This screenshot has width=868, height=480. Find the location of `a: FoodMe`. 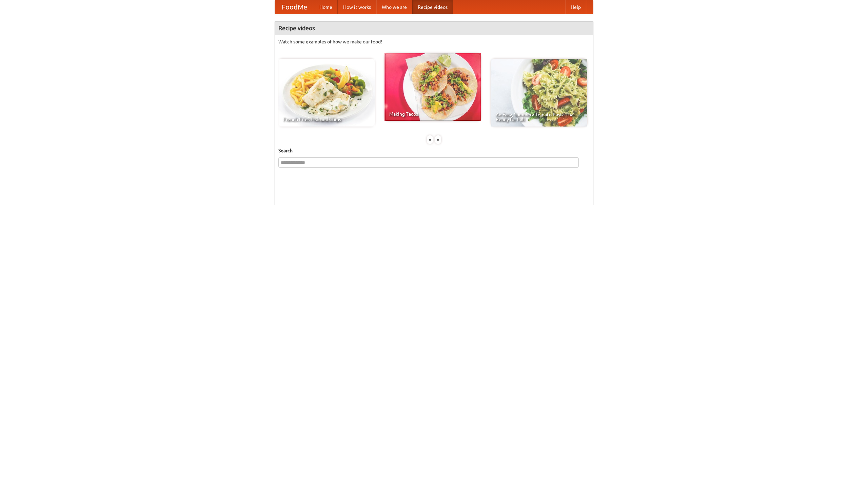

a: FoodMe is located at coordinates (295, 7).